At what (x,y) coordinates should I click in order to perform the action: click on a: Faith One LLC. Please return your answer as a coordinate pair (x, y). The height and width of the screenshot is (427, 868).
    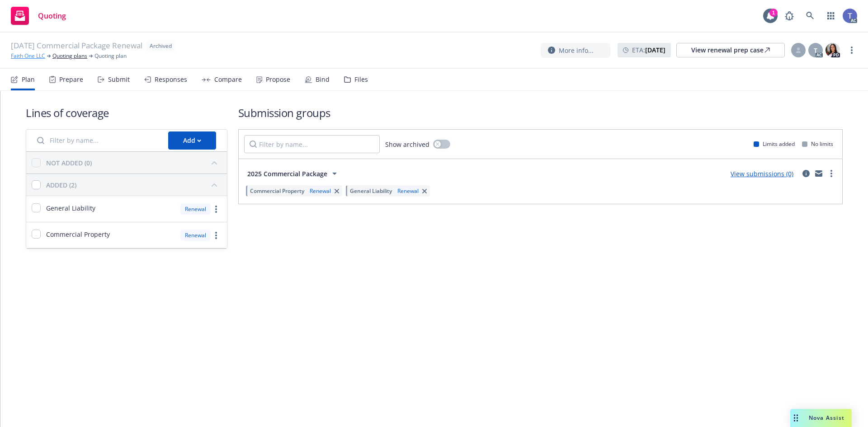
    Looking at the image, I should click on (28, 56).